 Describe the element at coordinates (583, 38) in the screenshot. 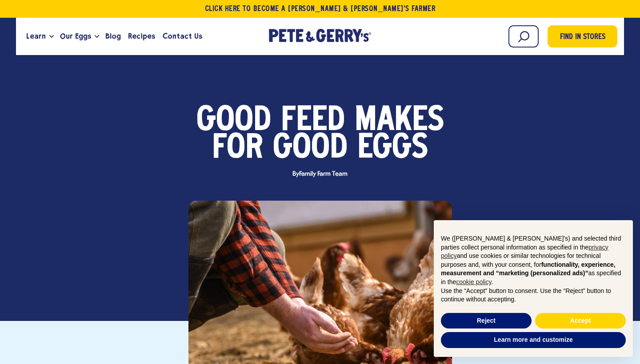

I see `span: Find in Stores` at that location.